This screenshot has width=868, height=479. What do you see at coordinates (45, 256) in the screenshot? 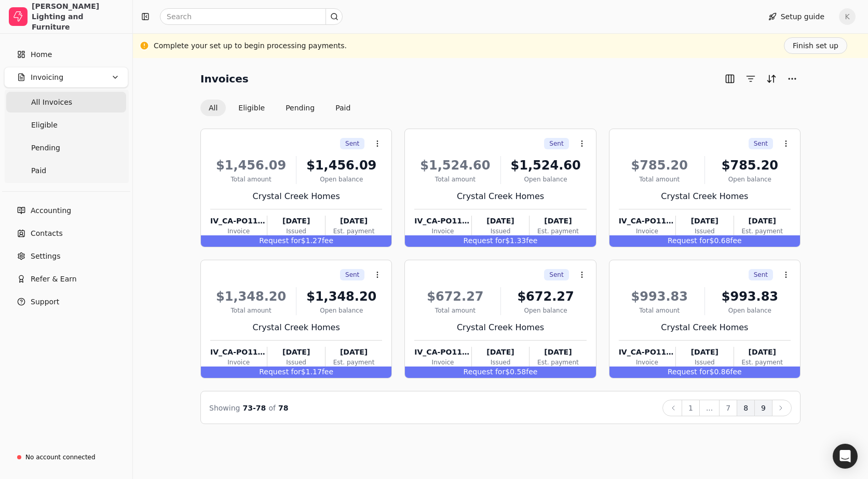
I see `span: Settings` at bounding box center [45, 256].